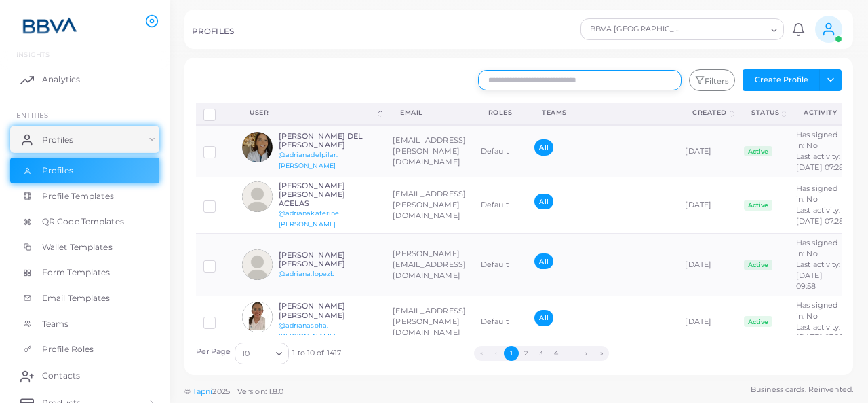 The height and width of the screenshot is (403, 868). I want to click on div: User, so click(313, 113).